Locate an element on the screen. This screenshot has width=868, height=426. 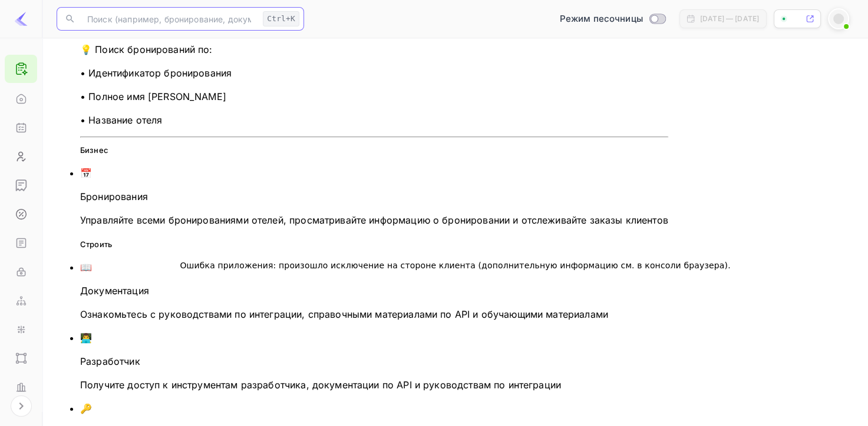
ya-tr-span: Режим песочницы is located at coordinates (601, 18).